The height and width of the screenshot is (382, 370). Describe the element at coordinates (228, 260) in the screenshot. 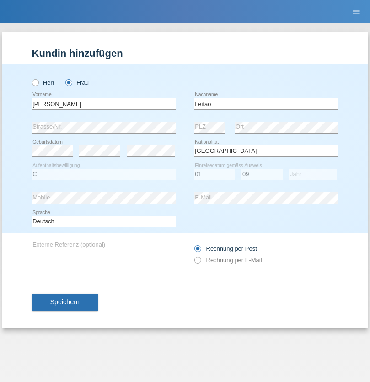

I see `label: Rechnung per E-Mail` at that location.